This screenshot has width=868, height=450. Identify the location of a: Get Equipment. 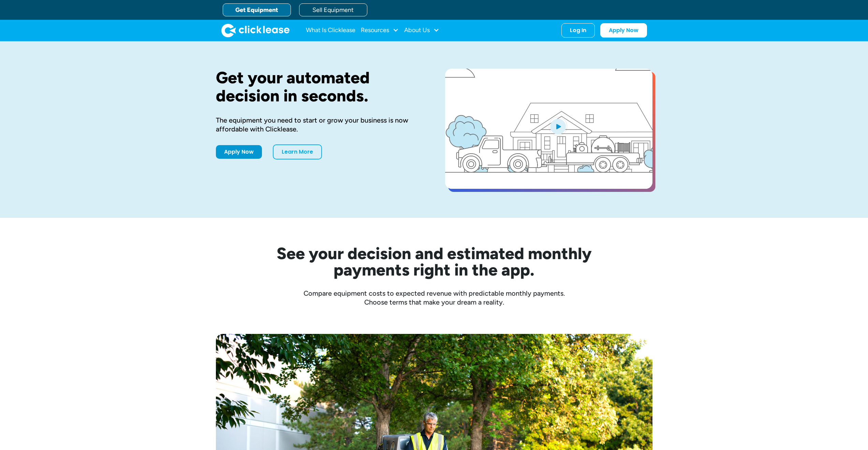
(256, 10).